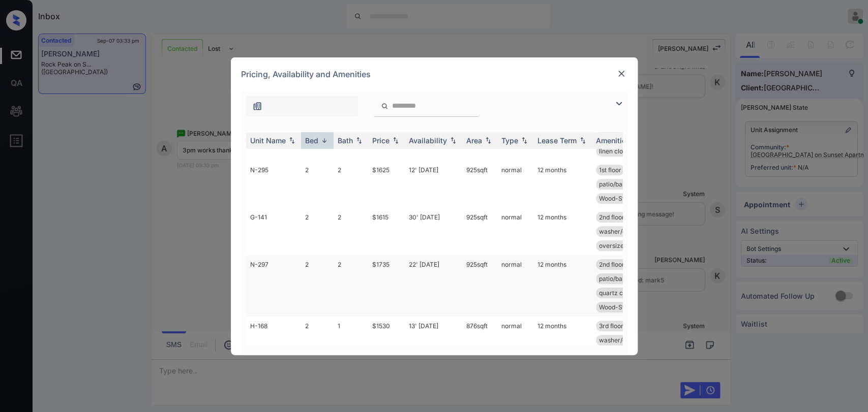  Describe the element at coordinates (474, 140) in the screenshot. I see `div: Area` at that location.